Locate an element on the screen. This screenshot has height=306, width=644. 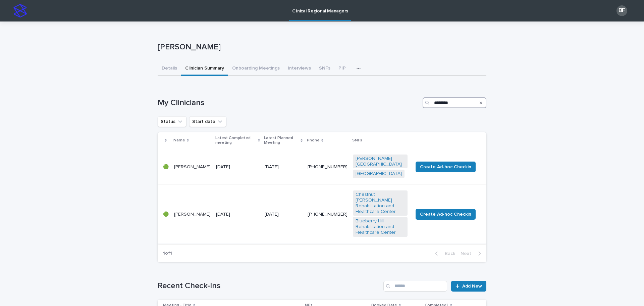
a: Blueberry Hill Rehabilitation and Healthcare Center is located at coordinates (380, 227).